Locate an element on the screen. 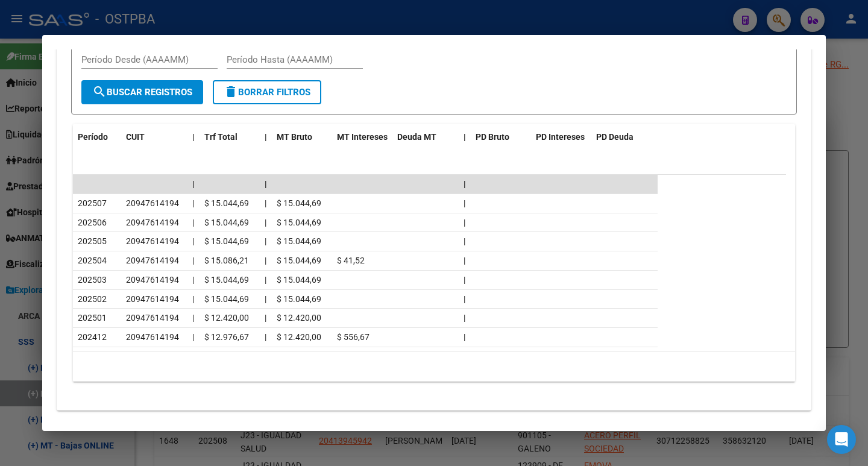 This screenshot has height=466, width=868. span: PD Deuda is located at coordinates (615, 136).